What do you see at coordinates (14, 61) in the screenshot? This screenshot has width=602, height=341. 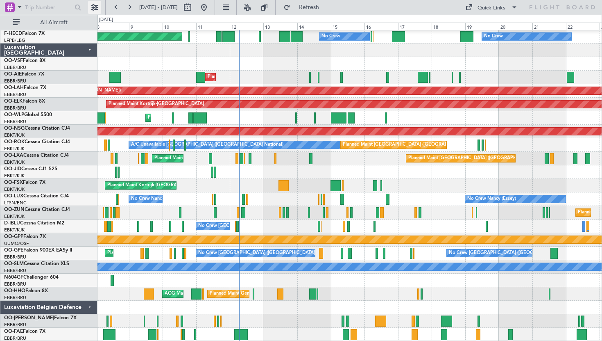 I see `span: OO-VSF` at bounding box center [14, 61].